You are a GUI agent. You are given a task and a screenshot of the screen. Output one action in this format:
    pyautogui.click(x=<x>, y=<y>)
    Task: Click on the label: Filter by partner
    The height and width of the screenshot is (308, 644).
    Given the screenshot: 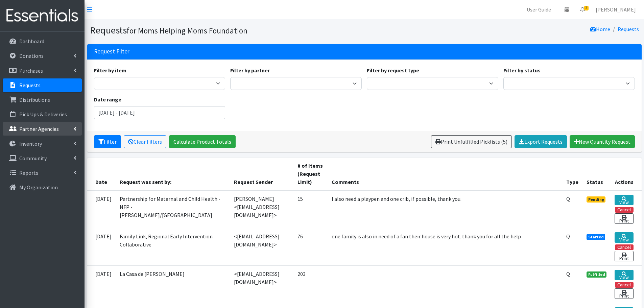 What is the action you would take?
    pyautogui.click(x=250, y=71)
    